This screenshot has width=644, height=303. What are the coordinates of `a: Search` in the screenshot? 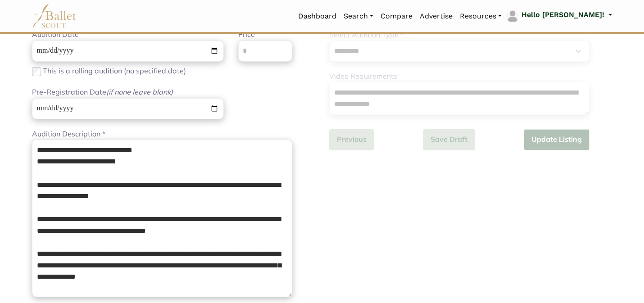 It's located at (359, 16).